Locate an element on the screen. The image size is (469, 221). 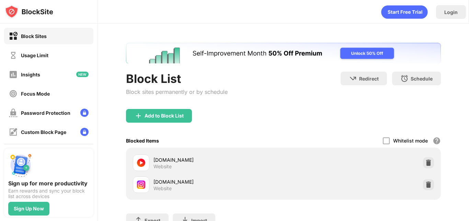
div: Block Sites is located at coordinates (34, 36).